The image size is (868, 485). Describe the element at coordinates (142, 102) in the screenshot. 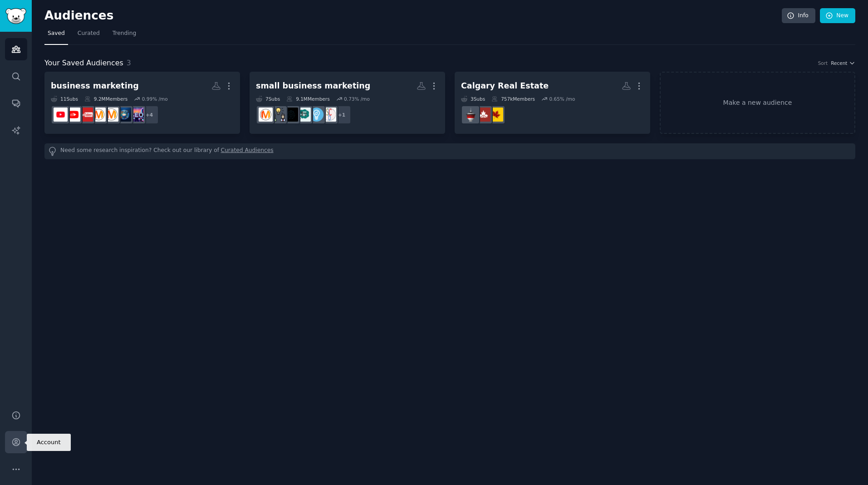

I see `a: business marketing11Subs9.2MMembers0.99% /mo+4SEO_Digital_Marketingdigital_marketingDigitalMarket...` at that location.